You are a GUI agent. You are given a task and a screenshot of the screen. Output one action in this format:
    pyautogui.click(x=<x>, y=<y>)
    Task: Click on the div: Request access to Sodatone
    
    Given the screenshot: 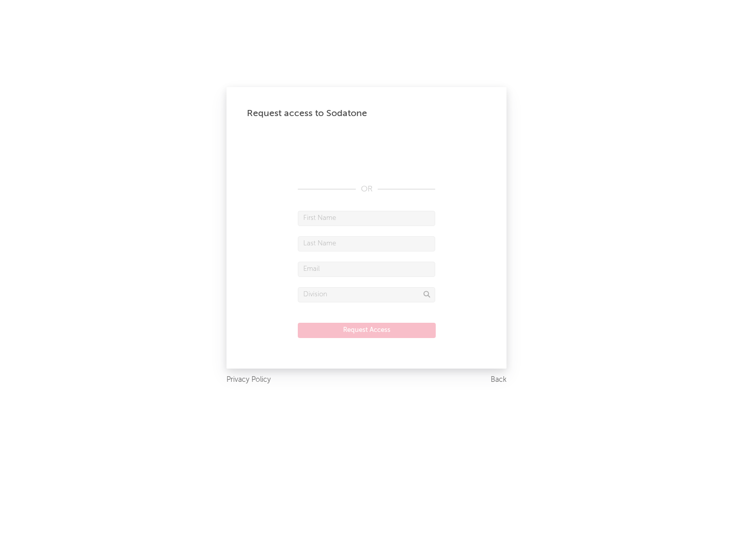 What is the action you would take?
    pyautogui.click(x=367, y=114)
    